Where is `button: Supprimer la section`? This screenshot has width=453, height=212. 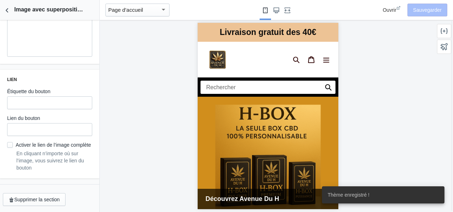
button: Supprimer la section is located at coordinates (34, 199).